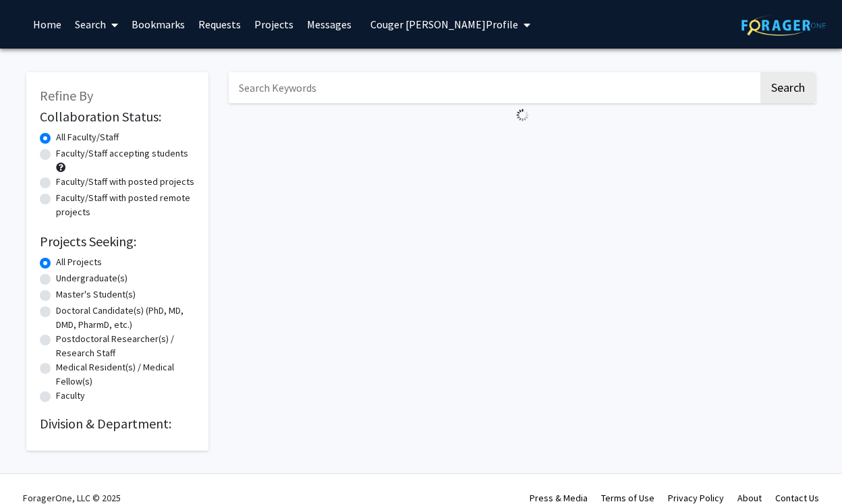 Image resolution: width=842 pixels, height=504 pixels. What do you see at coordinates (66, 95) in the screenshot?
I see `span: Refine By` at bounding box center [66, 95].